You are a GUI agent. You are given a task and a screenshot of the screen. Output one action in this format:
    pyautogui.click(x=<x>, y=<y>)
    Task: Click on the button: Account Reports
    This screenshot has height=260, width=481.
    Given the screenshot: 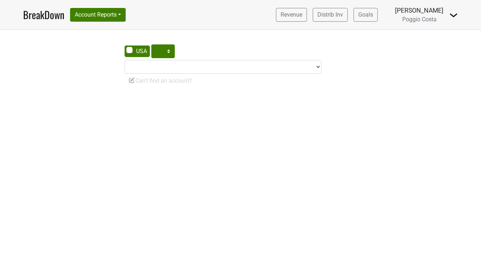 What is the action you would take?
    pyautogui.click(x=98, y=15)
    